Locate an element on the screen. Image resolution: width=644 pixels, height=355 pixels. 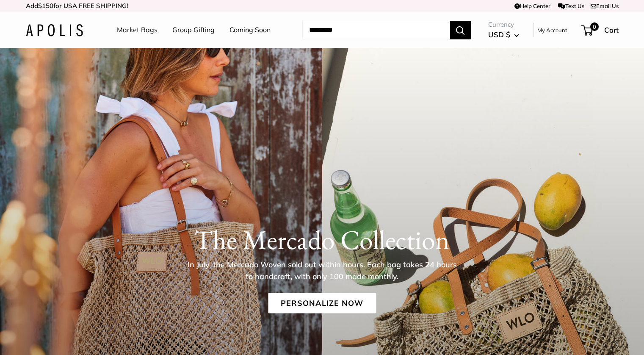
span: USD $ is located at coordinates (499, 34).